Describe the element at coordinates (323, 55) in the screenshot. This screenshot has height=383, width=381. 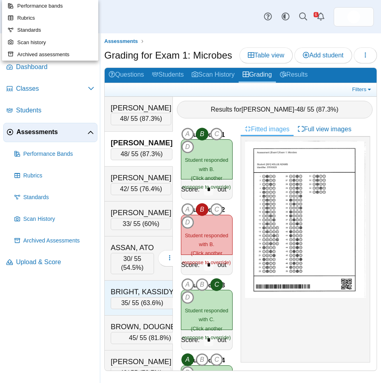
I see `span: Add student` at that location.